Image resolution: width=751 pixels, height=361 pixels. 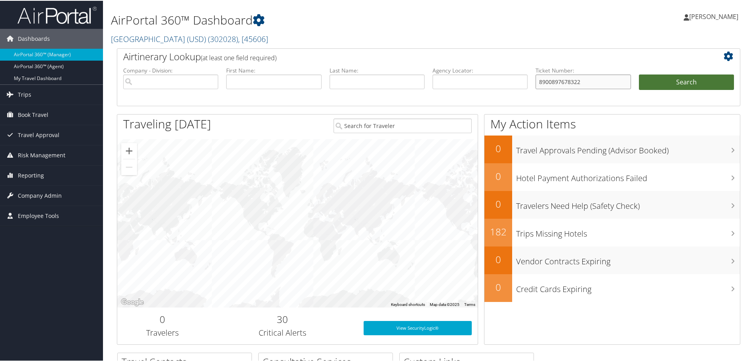 I want to click on label: Company - Division:, so click(x=171, y=70).